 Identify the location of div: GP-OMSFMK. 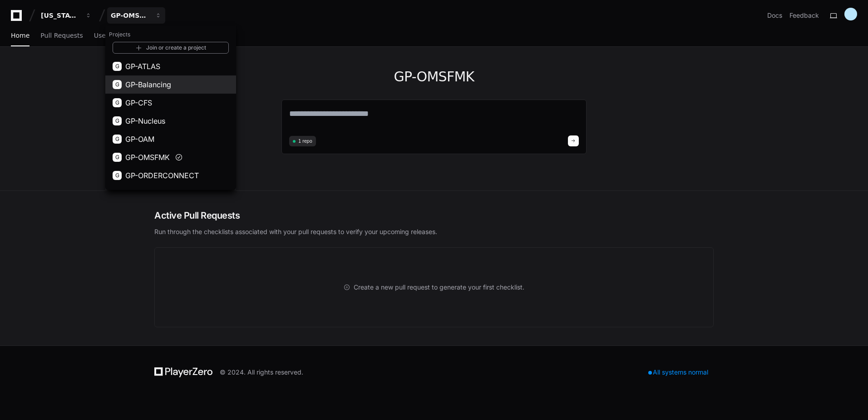
(131, 16).